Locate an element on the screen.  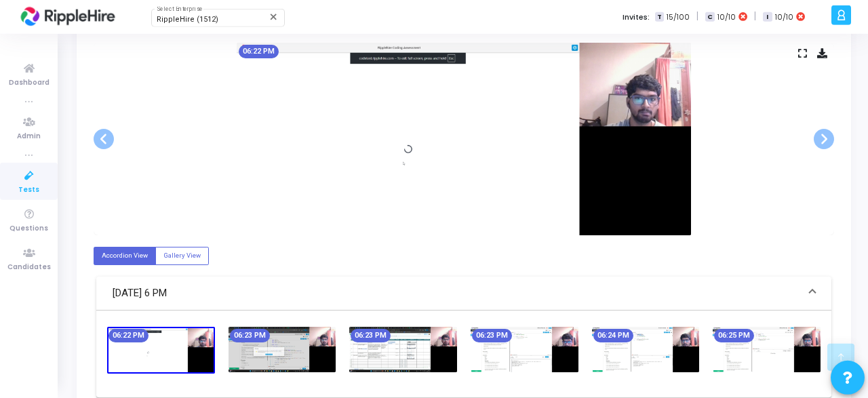
img: screenshot-1755867292109.jpeg is located at coordinates (645, 350).